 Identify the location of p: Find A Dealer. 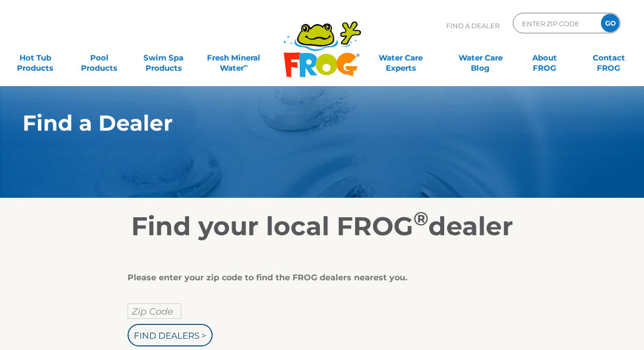
(473, 26).